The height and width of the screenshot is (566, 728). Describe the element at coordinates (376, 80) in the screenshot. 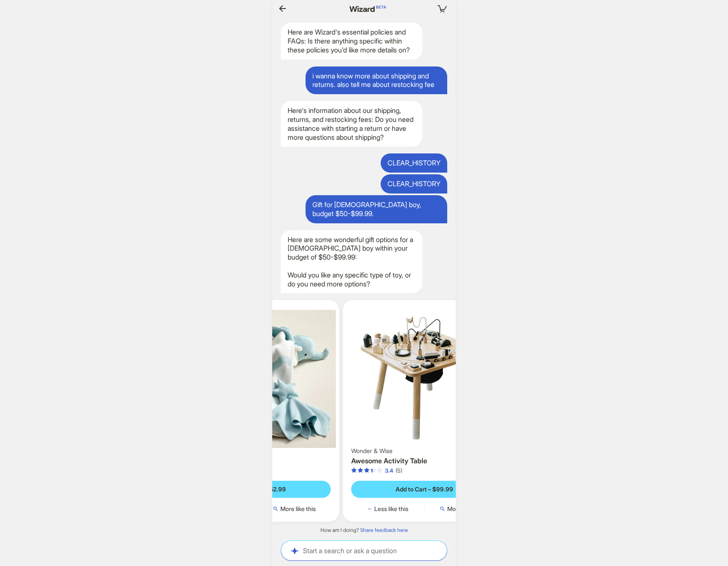

I see `div: i wanna know more about shipping and returns. also tell me about restocking fee` at that location.